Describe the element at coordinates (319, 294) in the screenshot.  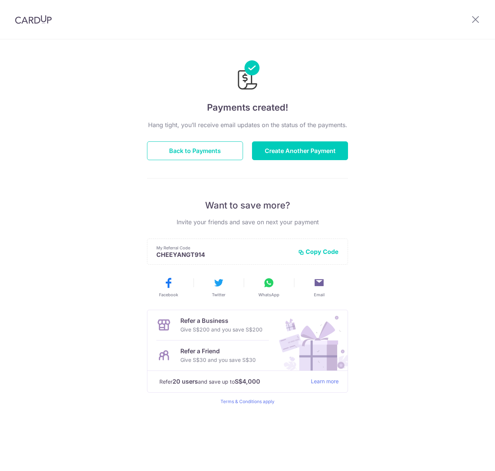
I see `span: Email` at that location.